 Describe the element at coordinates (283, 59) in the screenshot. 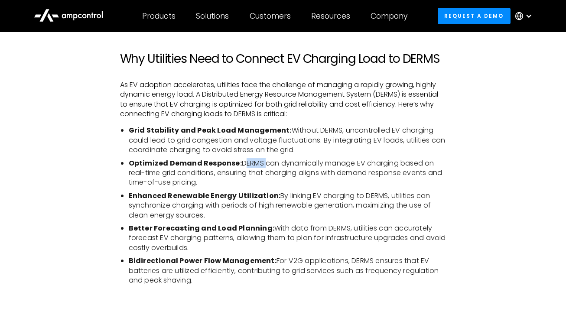

I see `h2: Why Utilities Need to Connect EV Charging Load to DERMS` at that location.